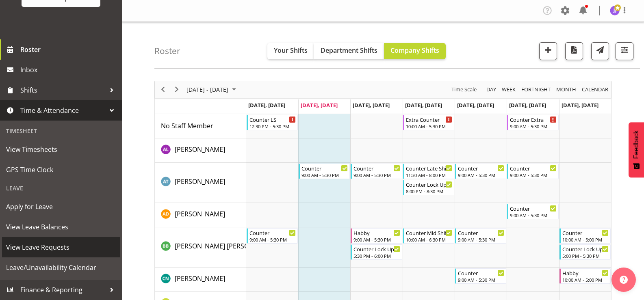 The image size is (644, 300). What do you see at coordinates (600, 51) in the screenshot?
I see `button: Send a list of all shifts for the selected filtered period to all rostered employees.` at bounding box center [600, 51].